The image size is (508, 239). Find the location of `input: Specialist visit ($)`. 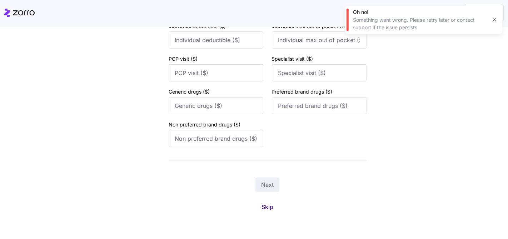

input: Specialist visit ($) is located at coordinates (319, 73).